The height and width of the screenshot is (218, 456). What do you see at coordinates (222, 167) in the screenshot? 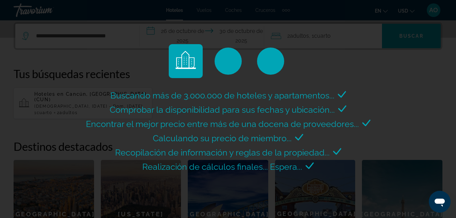
I see `span: Realización de cálculos finales... Espera...` at bounding box center [222, 167].